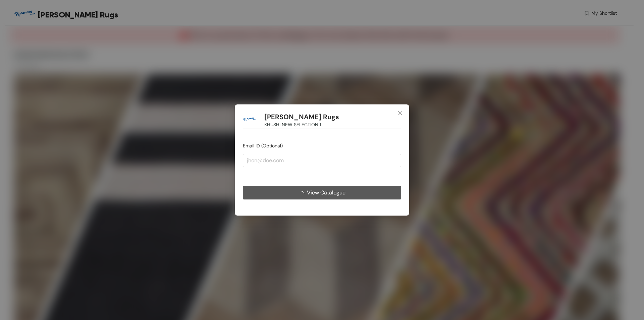 This screenshot has width=644, height=320. What do you see at coordinates (293, 124) in the screenshot?
I see `span: KHUSHI NEW SELECTION 1` at bounding box center [293, 124].